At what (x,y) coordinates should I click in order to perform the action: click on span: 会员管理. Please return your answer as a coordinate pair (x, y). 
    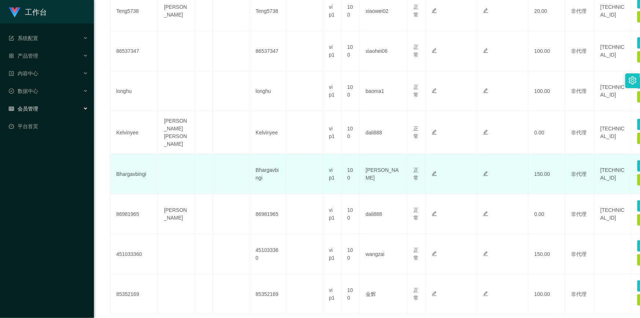
    Looking at the image, I should click on (23, 109).